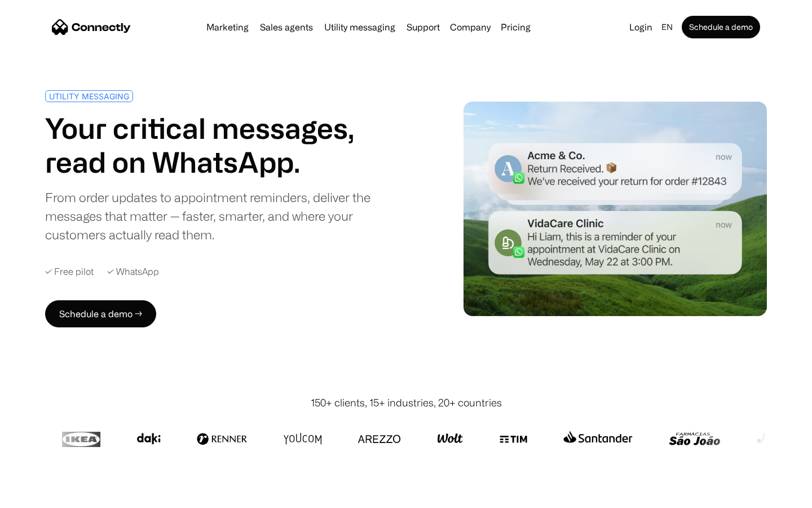  What do you see at coordinates (45, 496) in the screenshot?
I see `ul: Language list` at bounding box center [45, 496].